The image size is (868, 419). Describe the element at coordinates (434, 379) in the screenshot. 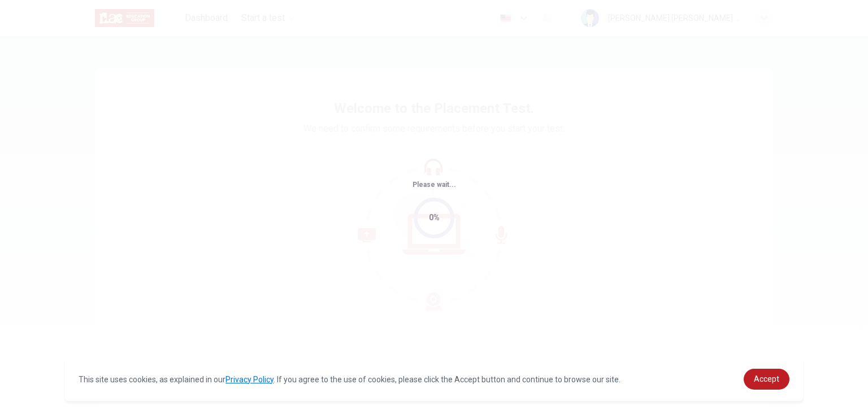

I see `div: cookieconsent` at that location.